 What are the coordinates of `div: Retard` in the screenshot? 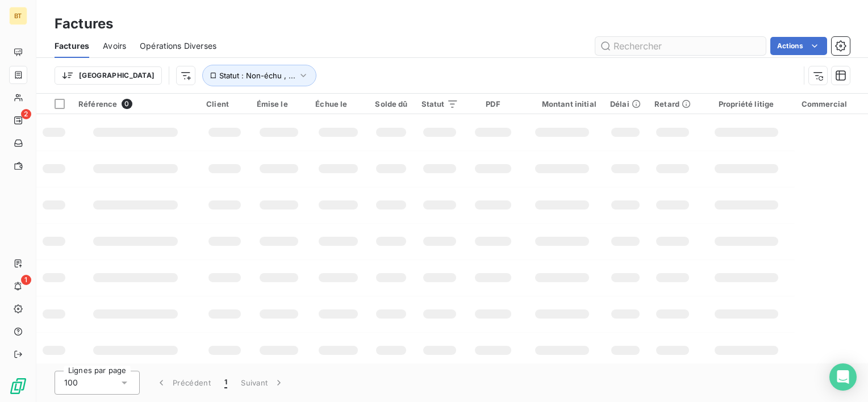 It's located at (673, 104).